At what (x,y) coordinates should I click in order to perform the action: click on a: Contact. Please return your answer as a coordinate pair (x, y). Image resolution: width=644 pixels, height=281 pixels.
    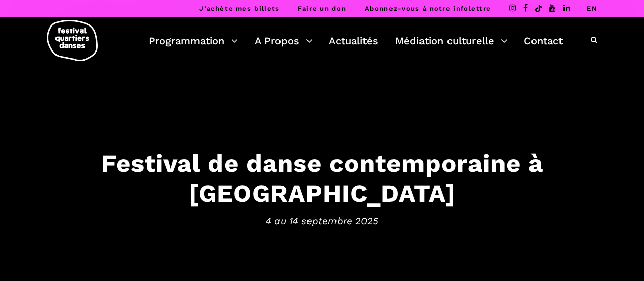
    Looking at the image, I should click on (543, 40).